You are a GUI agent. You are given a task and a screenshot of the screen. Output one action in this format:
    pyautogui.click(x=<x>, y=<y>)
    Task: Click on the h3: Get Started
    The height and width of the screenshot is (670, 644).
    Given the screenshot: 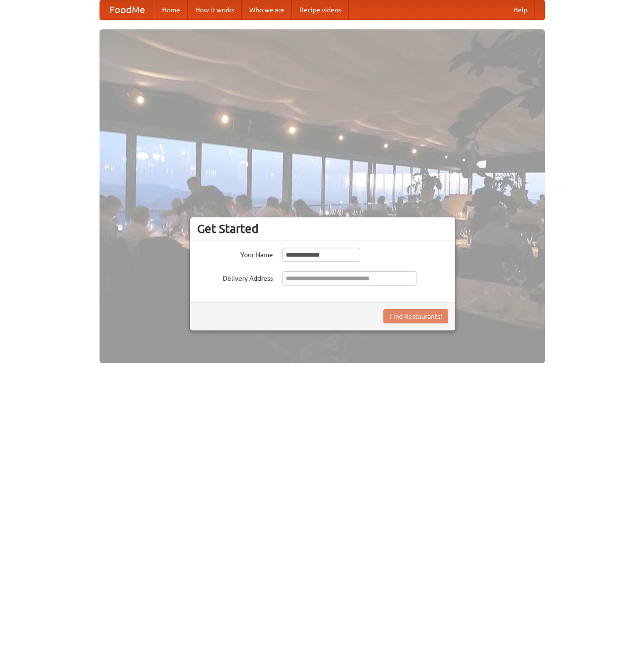 What is the action you would take?
    pyautogui.click(x=323, y=229)
    